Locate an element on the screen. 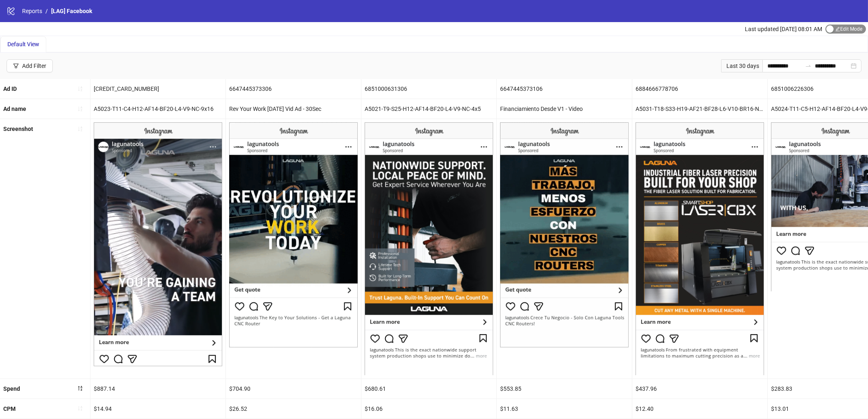 The height and width of the screenshot is (419, 868). div: $26.52 is located at coordinates (294, 409).